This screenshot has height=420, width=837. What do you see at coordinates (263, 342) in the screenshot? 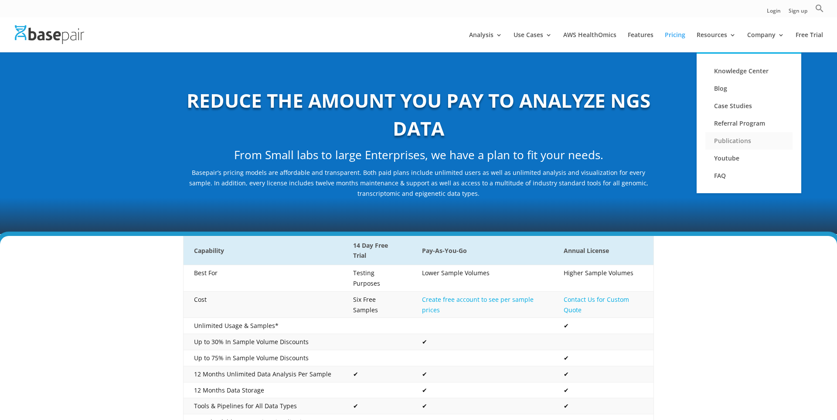
I see `td: Up to 30% In Sample Volume Discounts` at bounding box center [263, 342].